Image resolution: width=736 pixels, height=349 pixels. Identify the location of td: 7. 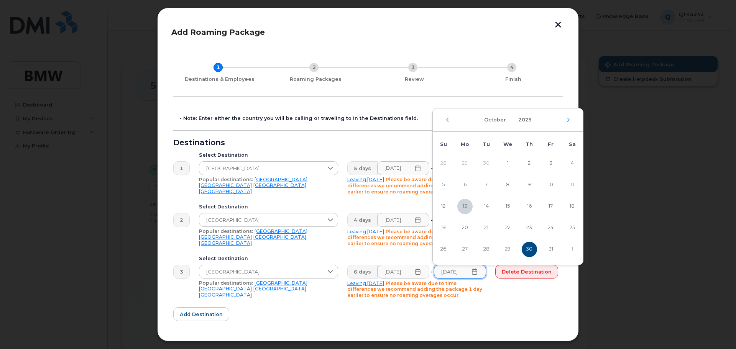
(486, 185).